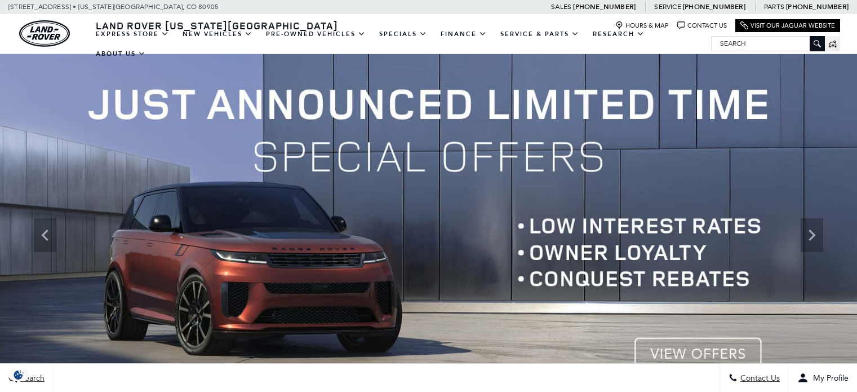 This screenshot has height=392, width=857. What do you see at coordinates (218, 34) in the screenshot?
I see `a: New Vehicles` at bounding box center [218, 34].